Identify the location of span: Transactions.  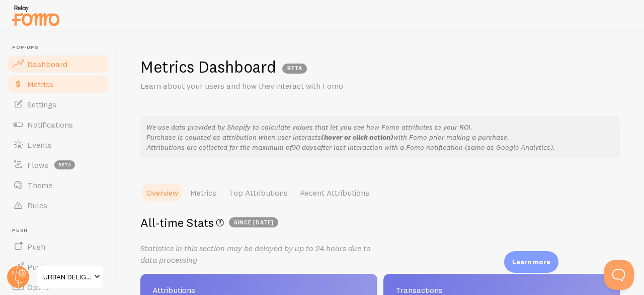
(501, 290).